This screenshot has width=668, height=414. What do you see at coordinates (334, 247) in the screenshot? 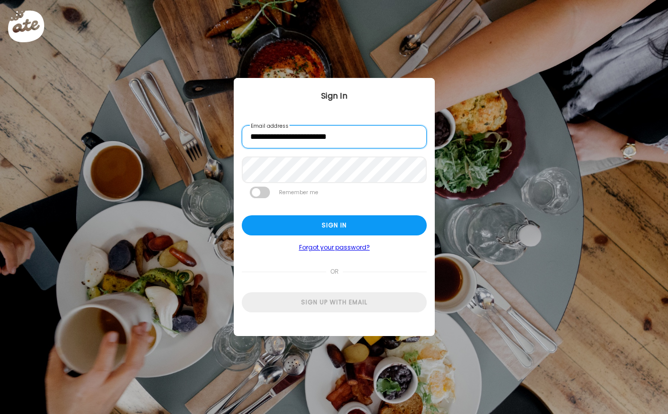
I see `a: Forgot your password?` at bounding box center [334, 247].